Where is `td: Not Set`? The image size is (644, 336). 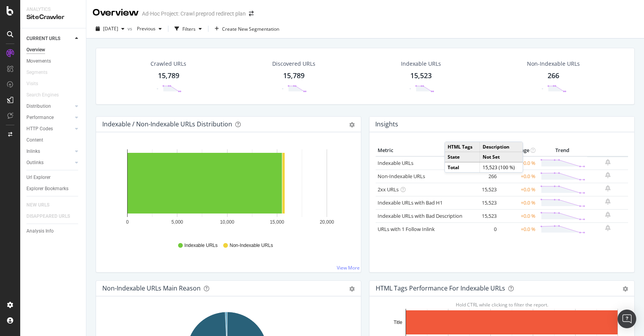 td: Not Set is located at coordinates (501, 157).